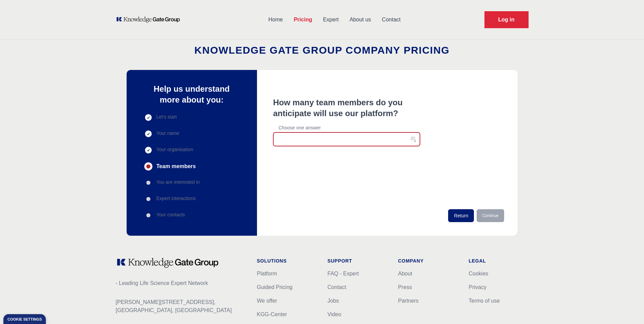  What do you see at coordinates (272, 314) in the screenshot?
I see `a: KGG-Center` at bounding box center [272, 314].